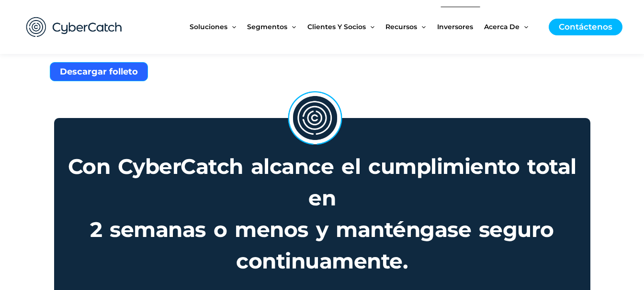  I want to click on a: Contáctenos, so click(586, 27).